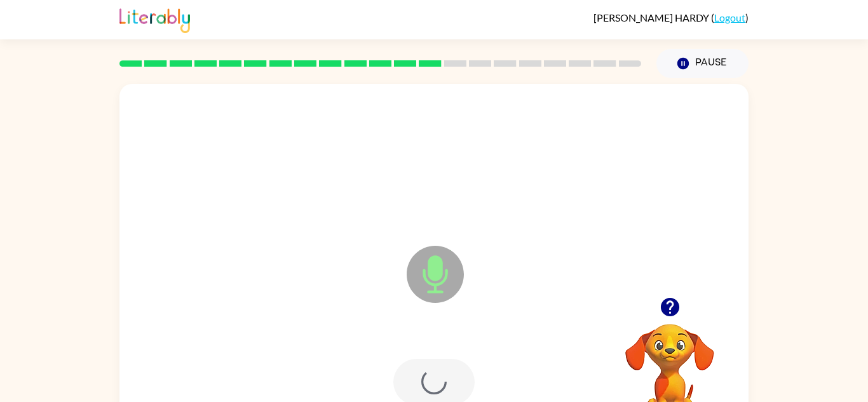  I want to click on button: Pause, so click(702, 63).